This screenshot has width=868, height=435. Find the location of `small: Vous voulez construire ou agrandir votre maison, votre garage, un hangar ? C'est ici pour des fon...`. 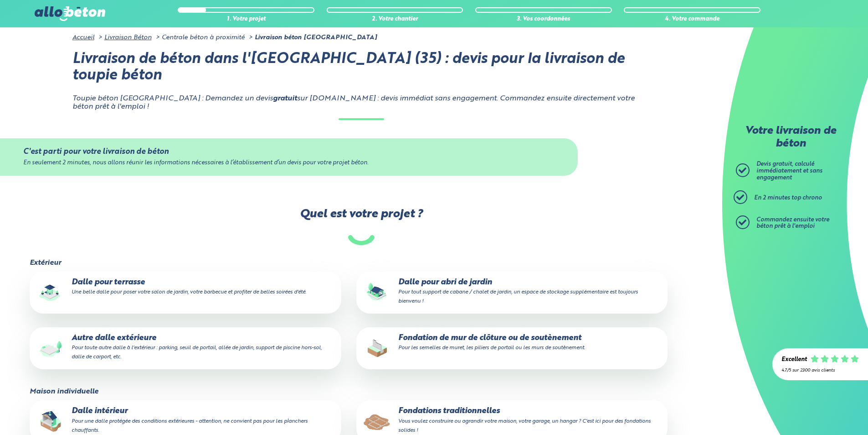

small: Vous voulez construire ou agrandir votre maison, votre garage, un hangar ? C'est ici pour des fon... is located at coordinates (524, 426).